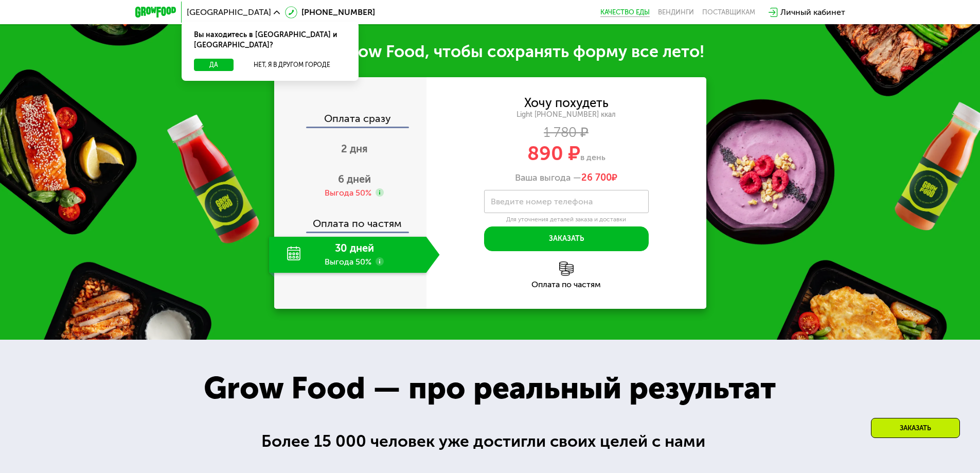  What do you see at coordinates (813, 12) in the screenshot?
I see `div: Личный кабинет` at bounding box center [813, 12].